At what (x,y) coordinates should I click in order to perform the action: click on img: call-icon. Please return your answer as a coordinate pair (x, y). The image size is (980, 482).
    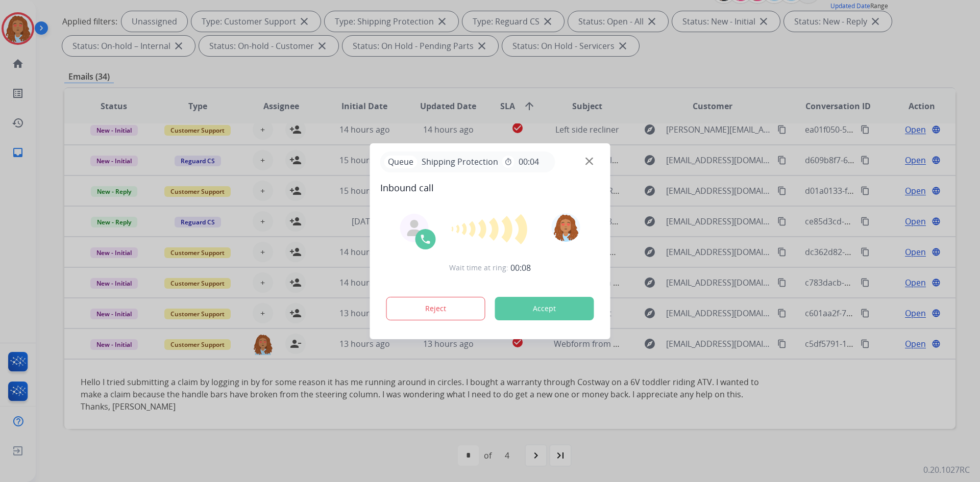
    Looking at the image, I should click on (425, 239).